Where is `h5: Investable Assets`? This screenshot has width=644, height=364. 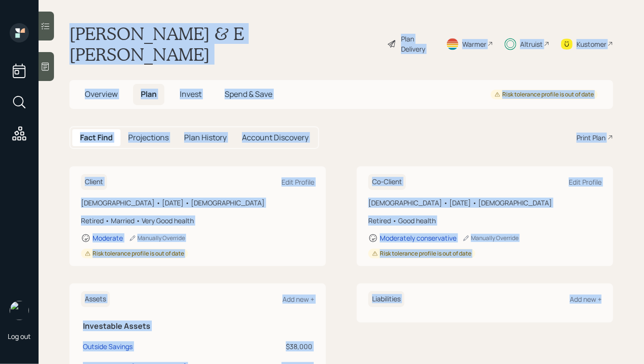 h5: Investable Assets is located at coordinates (197, 326).